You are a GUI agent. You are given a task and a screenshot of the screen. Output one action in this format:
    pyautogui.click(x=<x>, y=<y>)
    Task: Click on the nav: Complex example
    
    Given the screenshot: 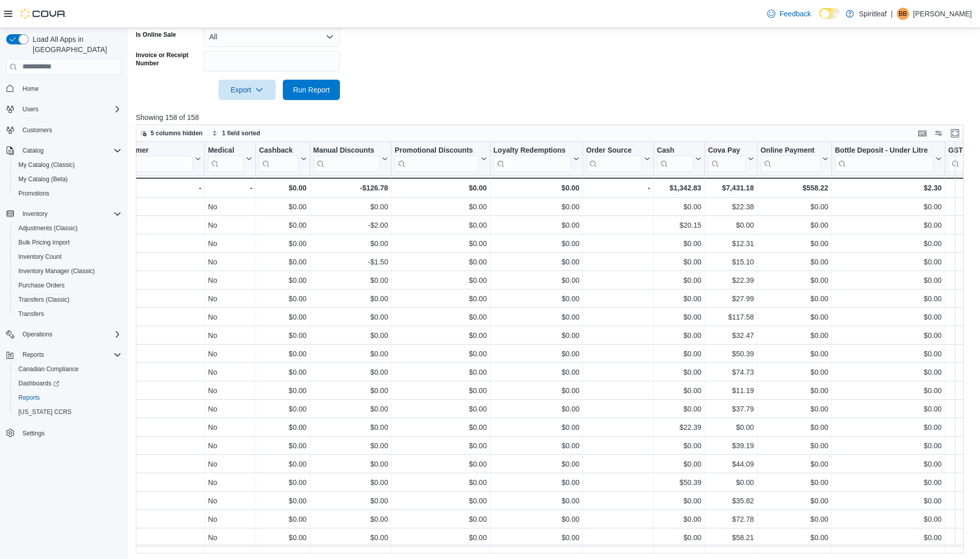 What is the action you would take?
    pyautogui.click(x=64, y=272)
    